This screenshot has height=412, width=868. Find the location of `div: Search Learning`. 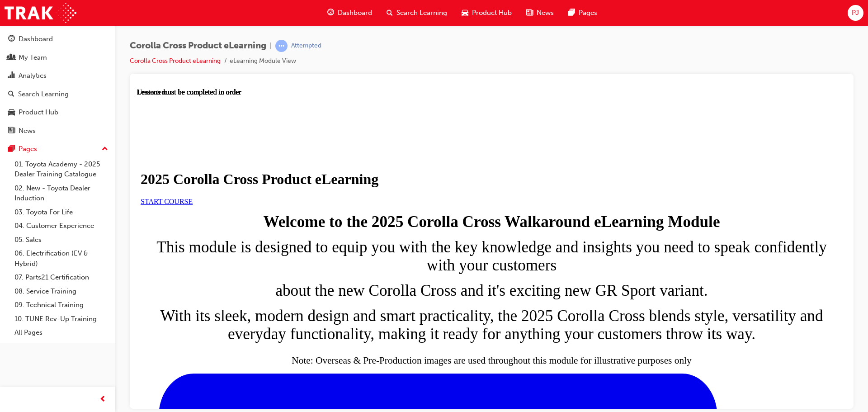

div: Search Learning is located at coordinates (44, 94).